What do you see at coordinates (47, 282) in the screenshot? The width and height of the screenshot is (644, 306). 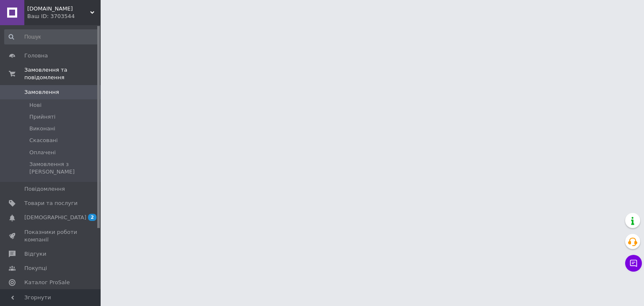 I see `span: Каталог ProSale` at bounding box center [47, 282].